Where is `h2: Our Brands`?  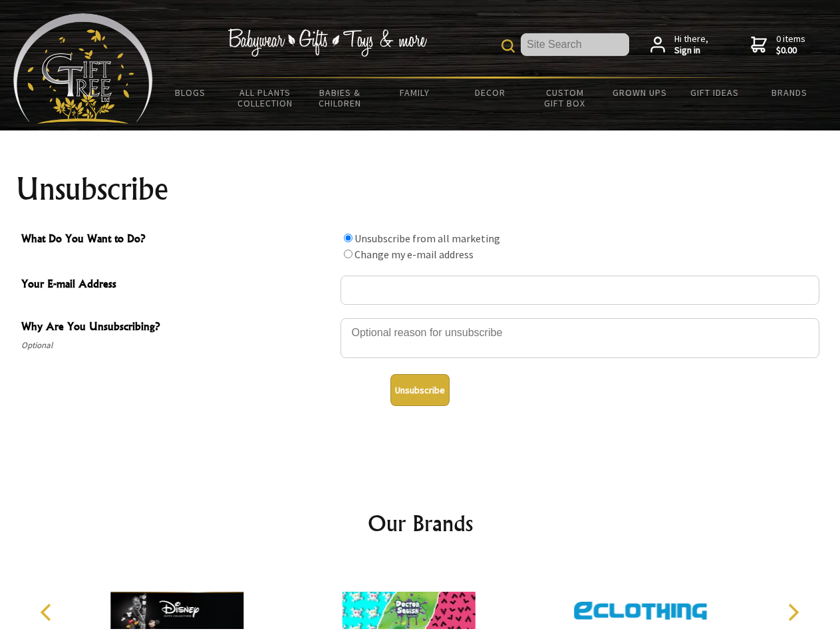
h2: Our Brands is located at coordinates (420, 523).